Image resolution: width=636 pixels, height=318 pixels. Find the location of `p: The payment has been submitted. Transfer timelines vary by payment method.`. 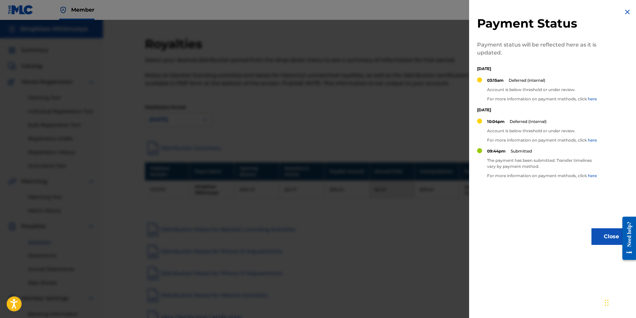

p: The payment has been submitted. Transfer timelines vary by payment method. is located at coordinates (544, 164).